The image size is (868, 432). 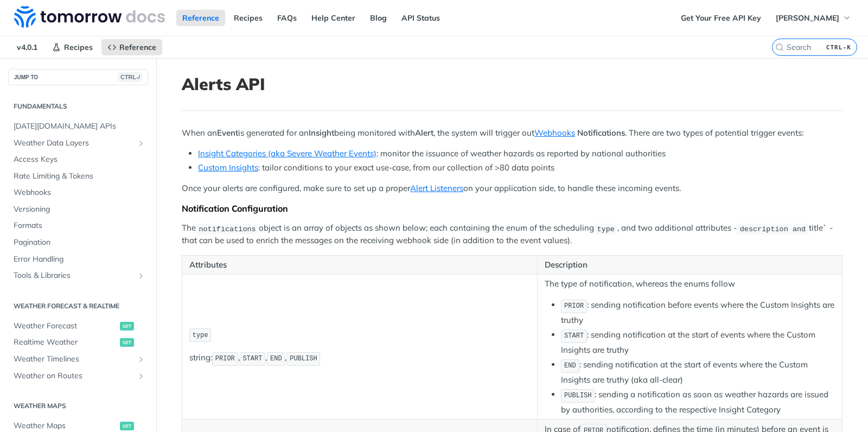 What do you see at coordinates (773, 228) in the screenshot?
I see `span: description and` at bounding box center [773, 228].